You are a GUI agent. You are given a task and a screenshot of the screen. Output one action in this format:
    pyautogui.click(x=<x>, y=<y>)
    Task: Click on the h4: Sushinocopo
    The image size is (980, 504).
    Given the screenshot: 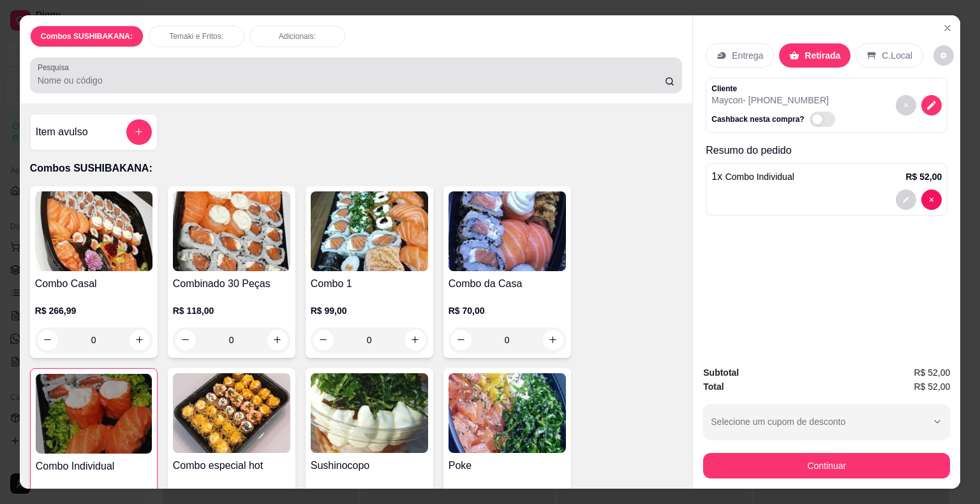 What is the action you would take?
    pyautogui.click(x=369, y=466)
    